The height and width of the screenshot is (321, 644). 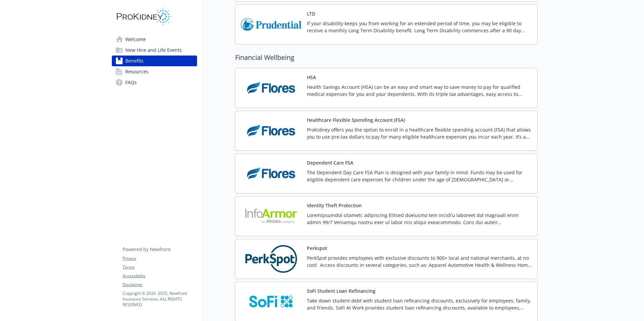 What do you see at coordinates (131, 82) in the screenshot?
I see `span: FAQs` at bounding box center [131, 82].